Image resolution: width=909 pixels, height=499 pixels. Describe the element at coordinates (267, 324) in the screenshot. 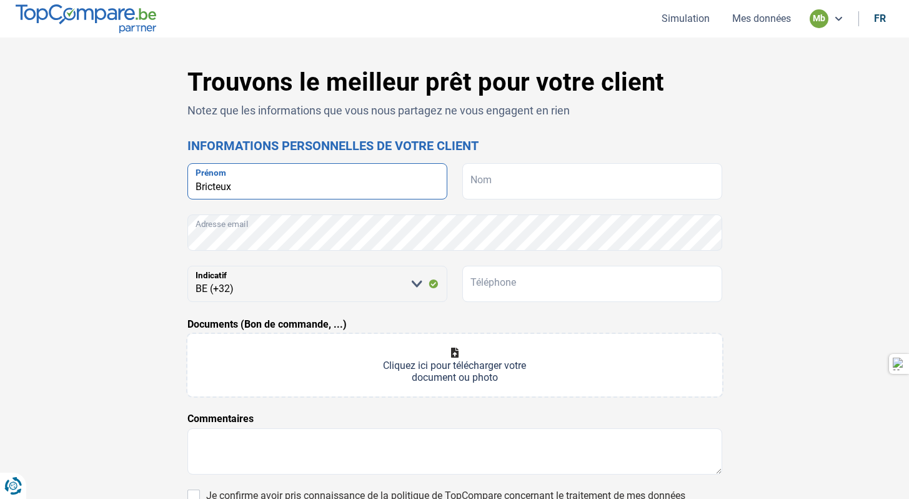

I see `label: Documents (Bon de commande, ...)` at that location.